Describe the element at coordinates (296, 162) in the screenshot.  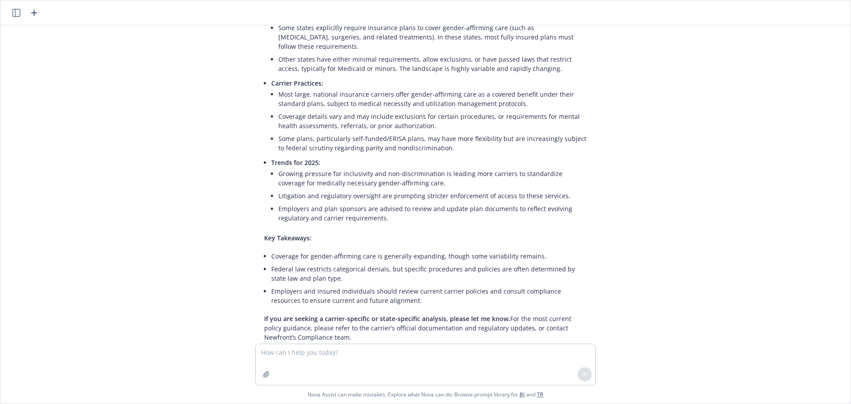
I see `span: Trends for 2025:` at that location.